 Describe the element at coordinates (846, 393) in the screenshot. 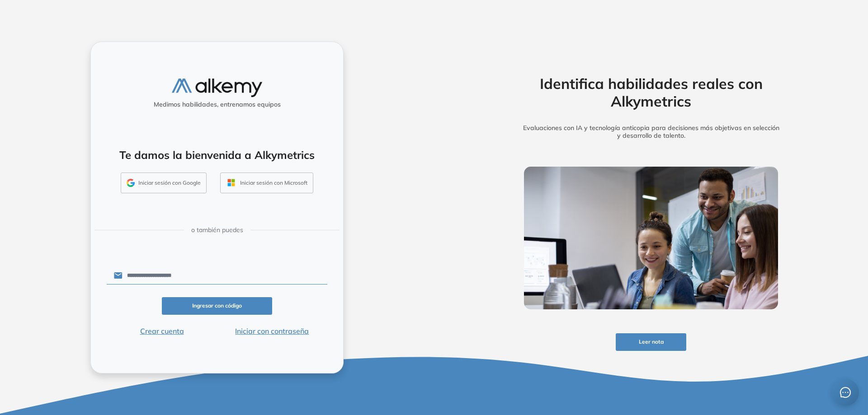

I see `span: message` at that location.